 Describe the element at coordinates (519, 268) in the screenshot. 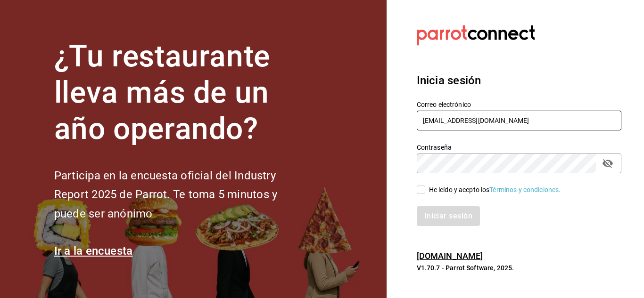

I see `p: V1.70.7 - Parrot Software, 2025.` at that location.